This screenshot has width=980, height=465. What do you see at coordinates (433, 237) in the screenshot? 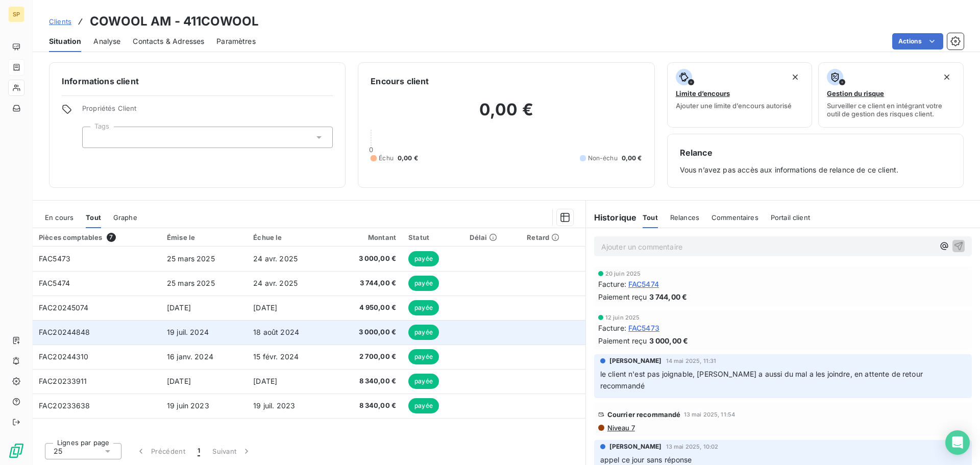
I see `div: Statut` at bounding box center [433, 237].